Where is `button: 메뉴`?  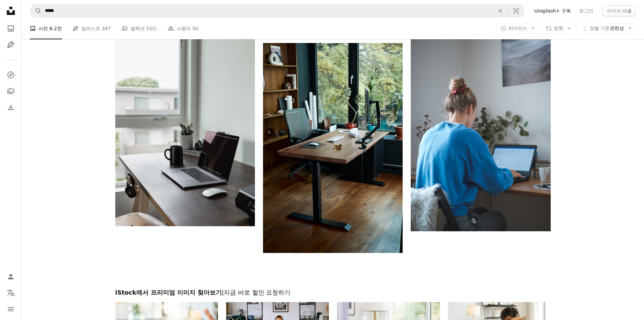 button: 메뉴 is located at coordinates (11, 309).